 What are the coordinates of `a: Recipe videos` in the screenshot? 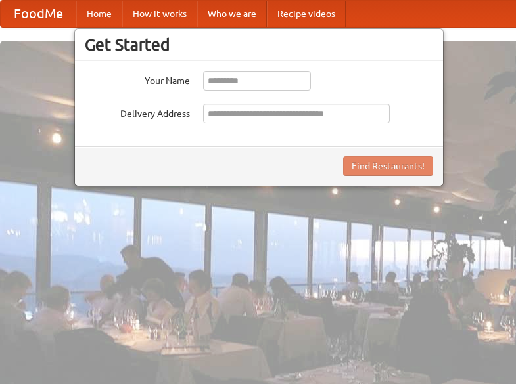 It's located at (306, 14).